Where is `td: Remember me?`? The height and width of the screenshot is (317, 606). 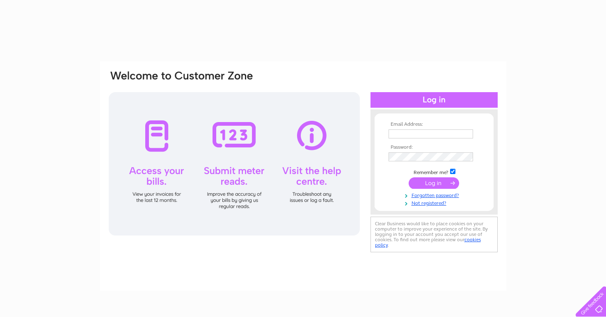
td: Remember me? is located at coordinates (434, 172).